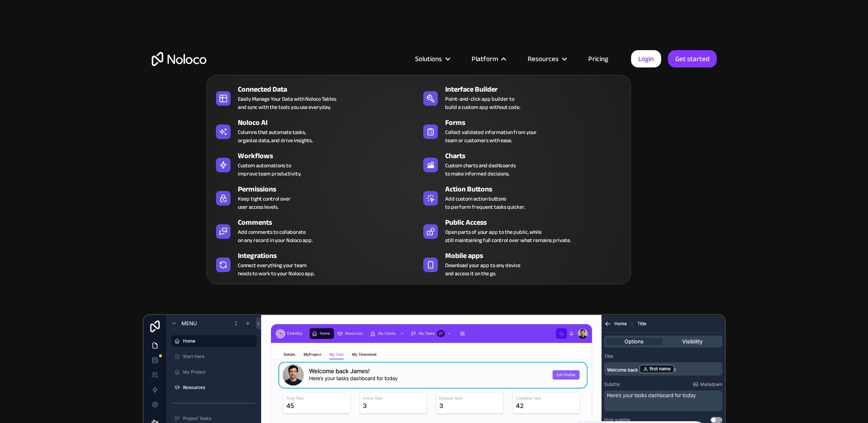  I want to click on nav: Platform, so click(419, 173).